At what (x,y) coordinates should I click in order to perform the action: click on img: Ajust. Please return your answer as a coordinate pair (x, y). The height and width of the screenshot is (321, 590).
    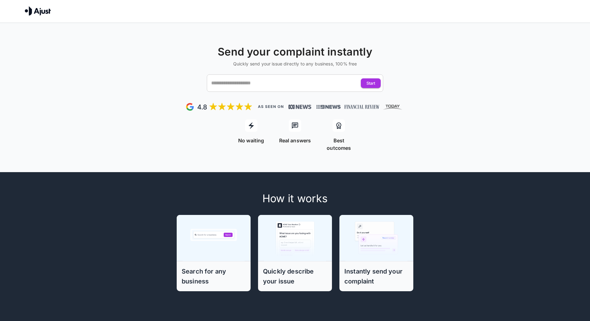
    Looking at the image, I should click on (38, 11).